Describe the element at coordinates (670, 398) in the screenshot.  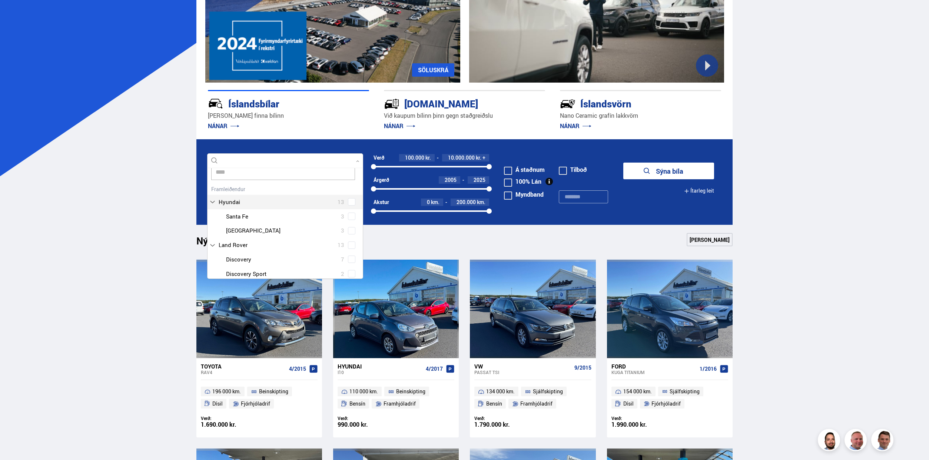
I see `a: Ford Kuga TITANIUM 1/2016 154 000 km. Sjálfskipting Dísil Fjórhjóladrif Verð: 1.990.000 kr.` at that location.